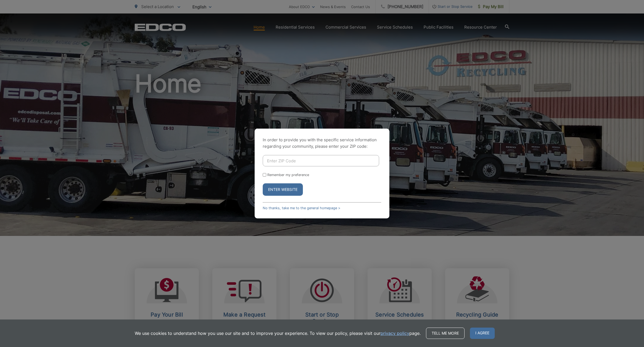 This screenshot has height=347, width=644. What do you see at coordinates (278, 333) in the screenshot?
I see `p: We use cookies to understand how you use our site and to improve your experience. To view our pol...` at bounding box center [278, 333].